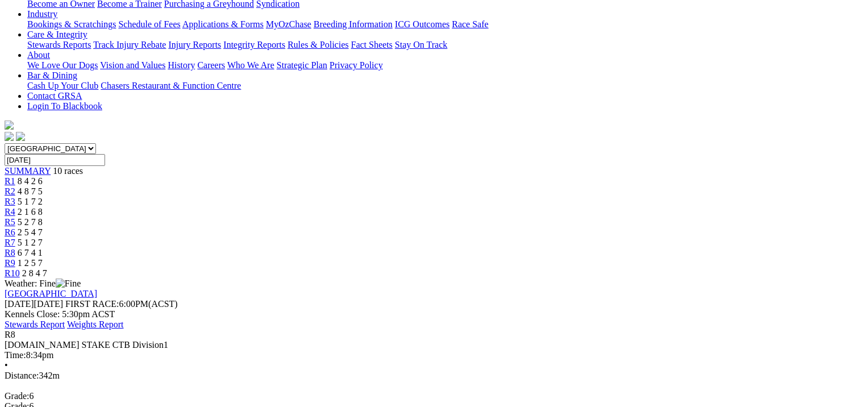 This screenshot has width=868, height=407. What do you see at coordinates (55, 96) in the screenshot?
I see `a: Contact GRSA` at bounding box center [55, 96].